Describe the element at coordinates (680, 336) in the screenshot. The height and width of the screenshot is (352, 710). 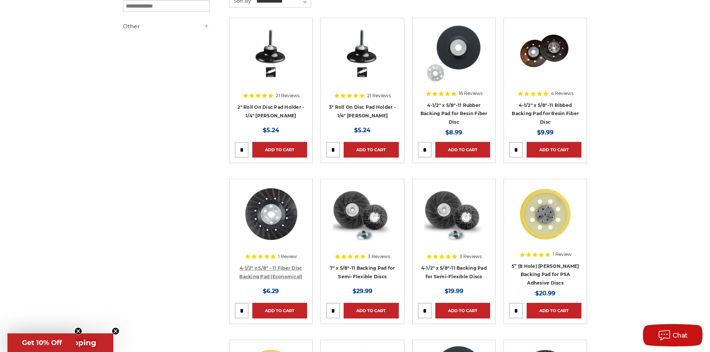
I see `span: Chat` at that location.